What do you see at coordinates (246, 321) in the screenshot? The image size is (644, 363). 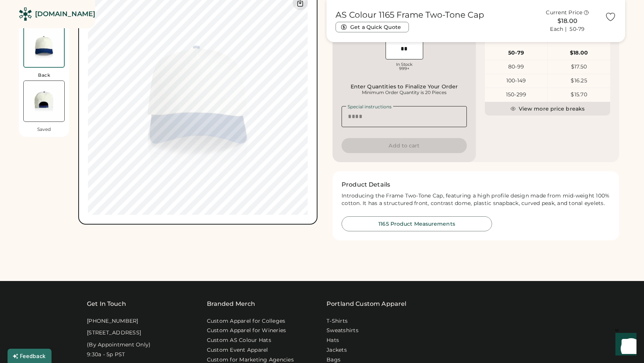 I see `a: Custom Apparel for Colleges` at bounding box center [246, 321].